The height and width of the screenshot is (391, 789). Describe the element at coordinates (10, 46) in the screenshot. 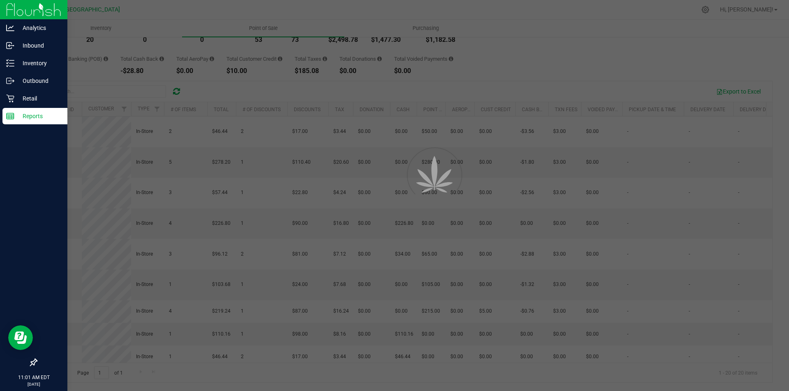

I see `inline-svg: Inbound` at that location.